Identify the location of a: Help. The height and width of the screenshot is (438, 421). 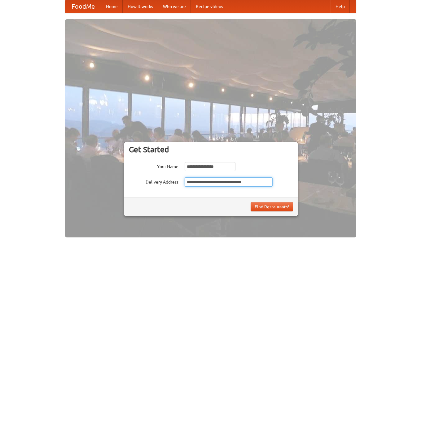
(340, 6).